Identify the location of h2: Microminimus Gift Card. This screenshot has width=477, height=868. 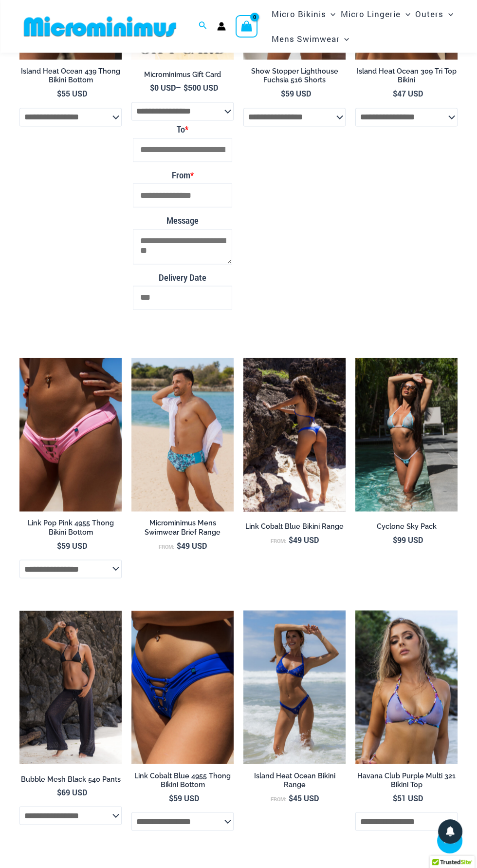
(183, 74).